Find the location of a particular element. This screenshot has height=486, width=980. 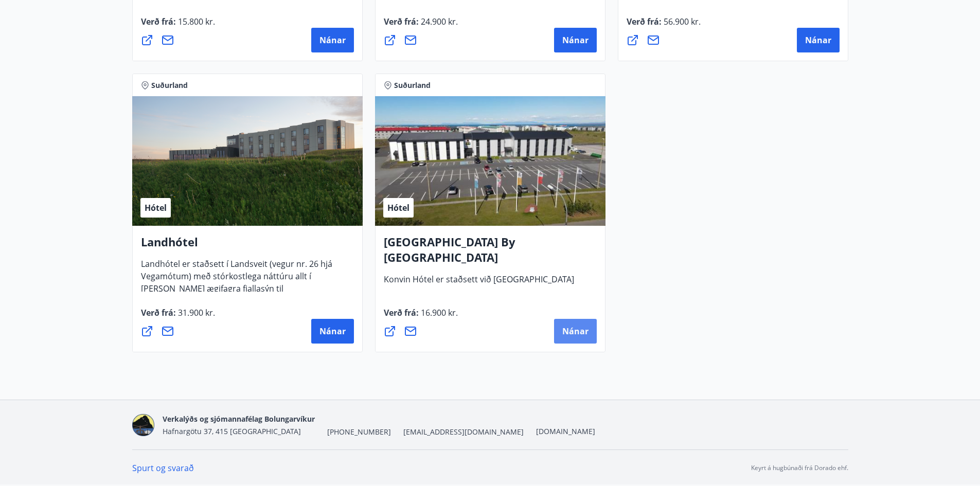

a: Spurt og svarað is located at coordinates (163, 468).